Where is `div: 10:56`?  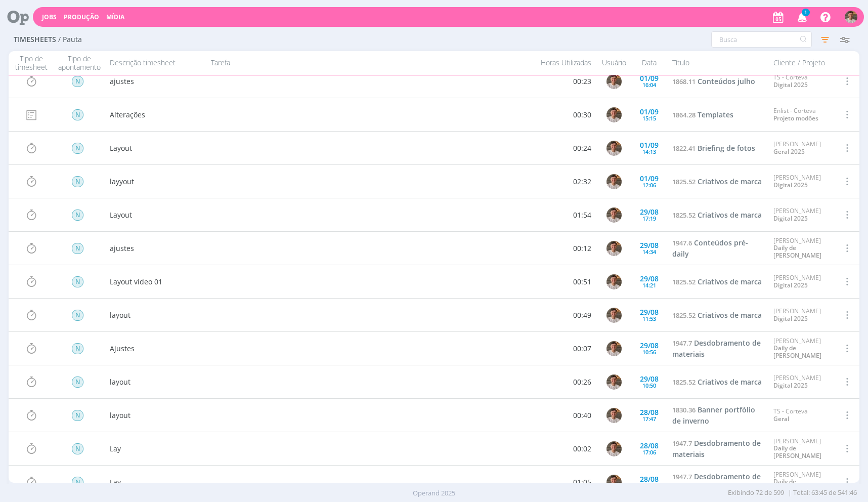 div: 10:56 is located at coordinates (649, 352).